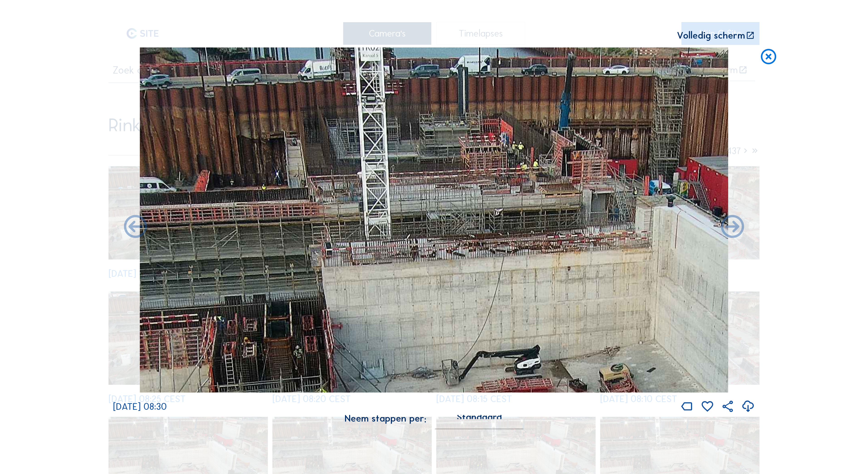  I want to click on i: Back, so click(732, 227).